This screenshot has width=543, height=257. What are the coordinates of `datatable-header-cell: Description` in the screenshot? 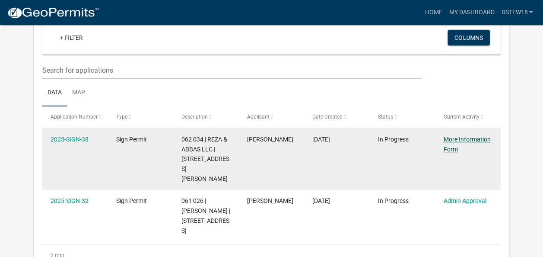 It's located at (206, 117).